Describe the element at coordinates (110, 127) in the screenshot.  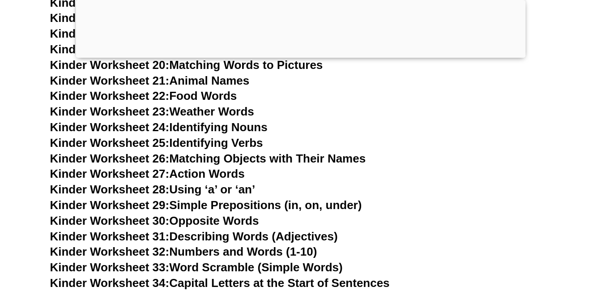
I see `span: Kinder Worksheet 24:` at that location.